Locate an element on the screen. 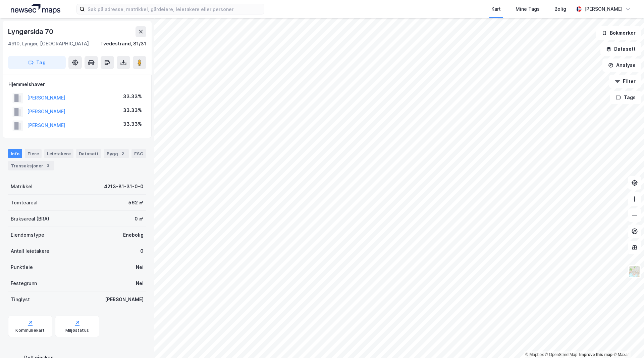 The width and height of the screenshot is (644, 358). div: 0 ㎡ is located at coordinates (139, 219).